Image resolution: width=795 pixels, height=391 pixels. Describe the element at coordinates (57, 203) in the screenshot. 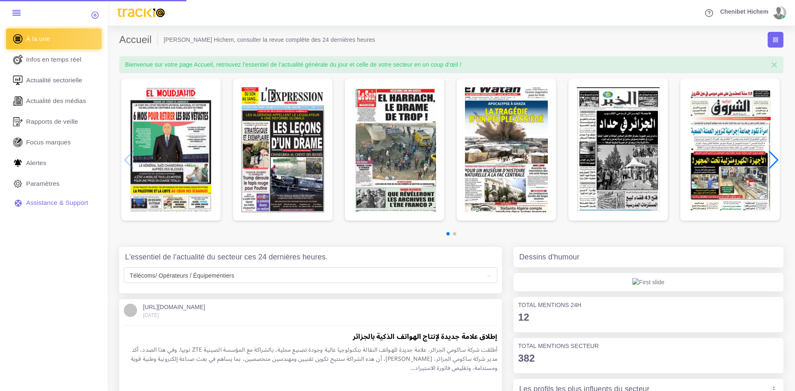

I see `span: Assistance & Support` at that location.